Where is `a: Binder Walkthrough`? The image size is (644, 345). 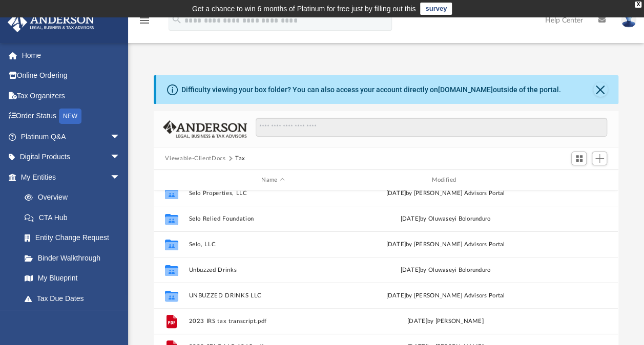 a: Binder Walkthrough is located at coordinates (75, 258).